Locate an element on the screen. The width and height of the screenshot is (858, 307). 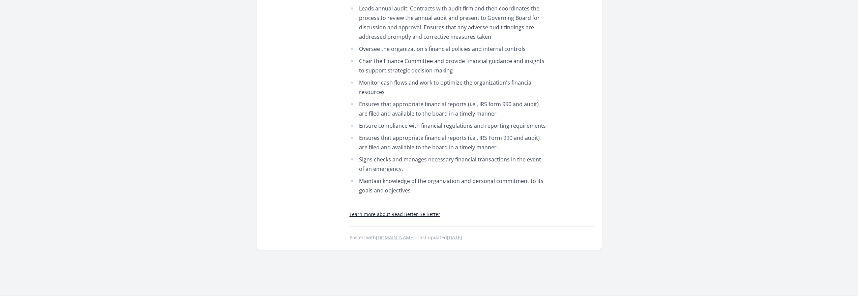
li: Ensures that appropriate financial reports (i.e., IRS form 990 and audit) are filed and available... is located at coordinates (448, 109).